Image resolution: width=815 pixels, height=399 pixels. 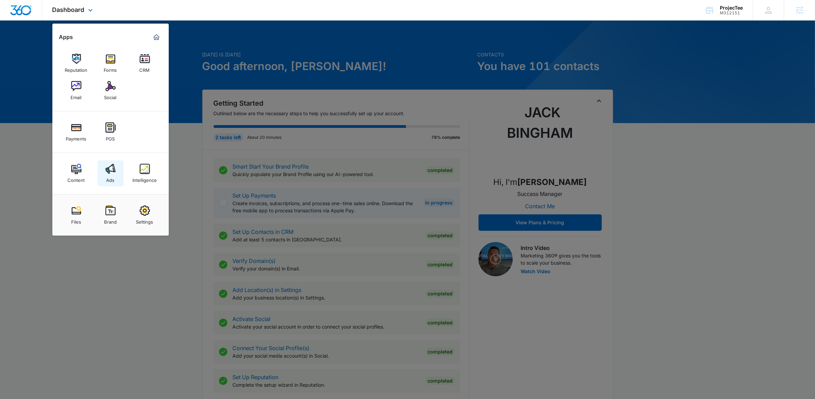 What do you see at coordinates (14, 21) in the screenshot?
I see `img: website_grey.svg` at bounding box center [14, 21].